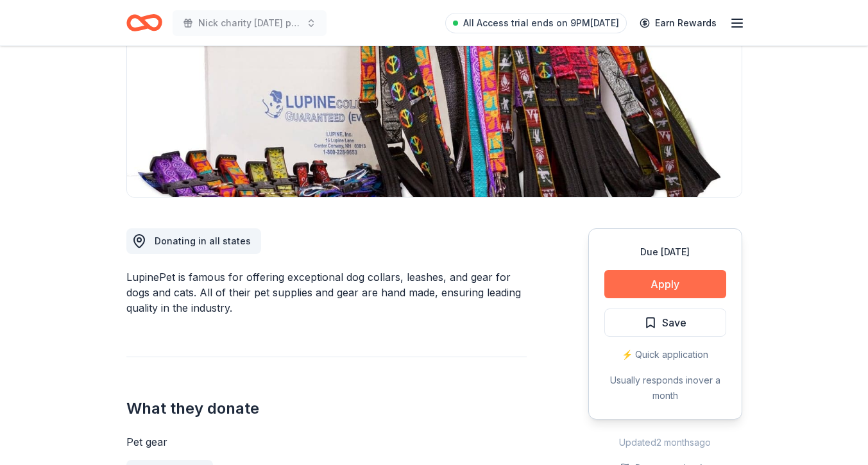  I want to click on div: Pet gear, so click(327, 442).